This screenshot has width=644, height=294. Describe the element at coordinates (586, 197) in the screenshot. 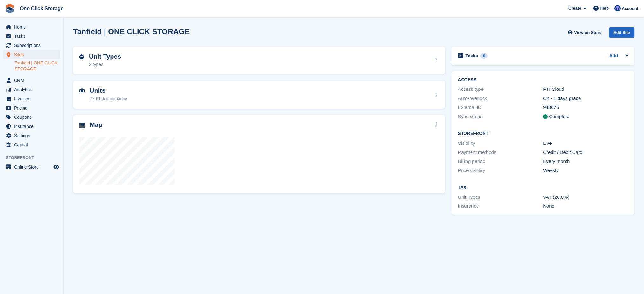

I see `div: VAT (20.0%)` at that location.